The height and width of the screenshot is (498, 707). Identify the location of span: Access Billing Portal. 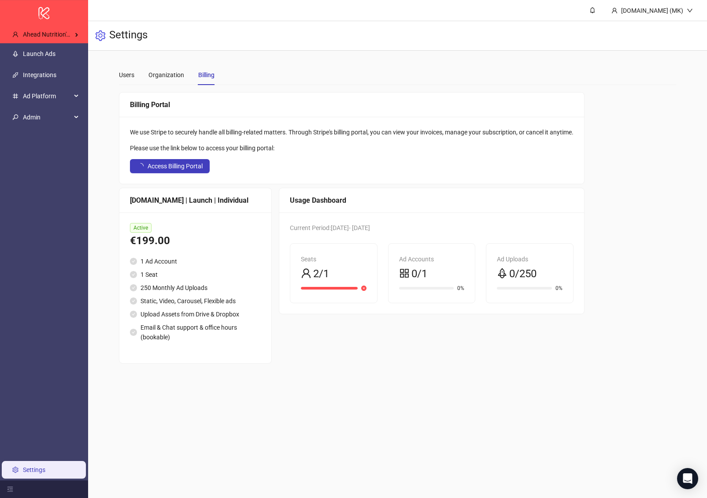
(175, 166).